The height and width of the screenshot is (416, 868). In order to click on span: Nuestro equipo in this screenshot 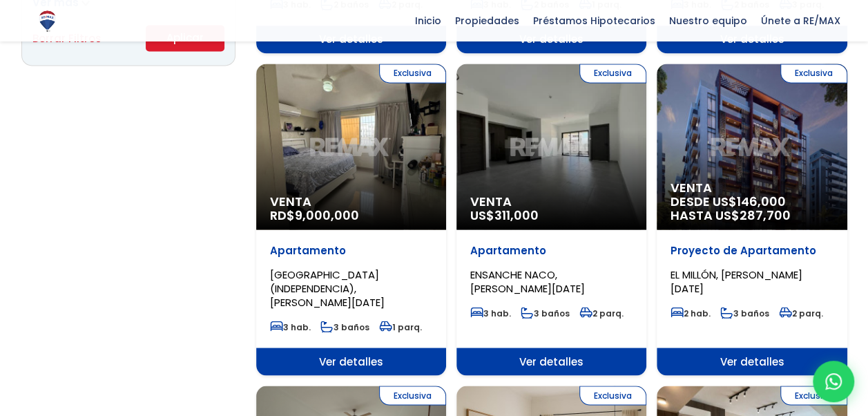, I will do `click(708, 21)`.